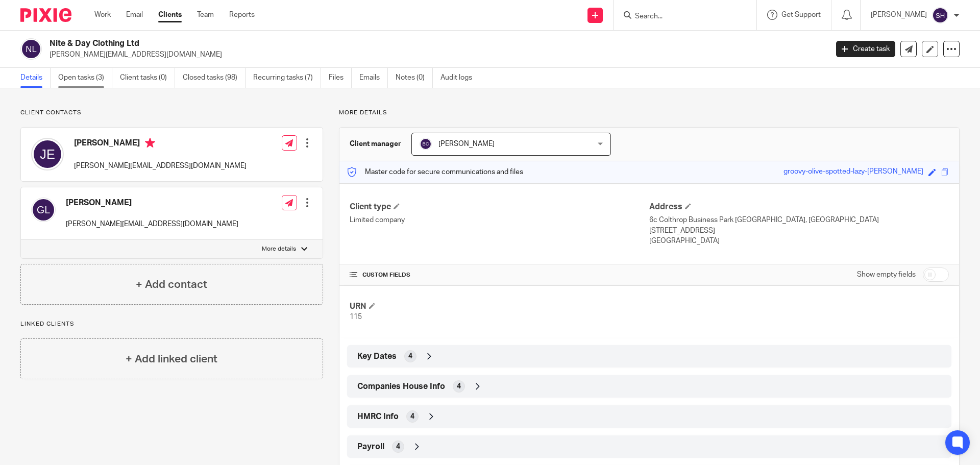 Image resolution: width=980 pixels, height=465 pixels. Describe the element at coordinates (171, 324) in the screenshot. I see `p: Linked clients` at that location.